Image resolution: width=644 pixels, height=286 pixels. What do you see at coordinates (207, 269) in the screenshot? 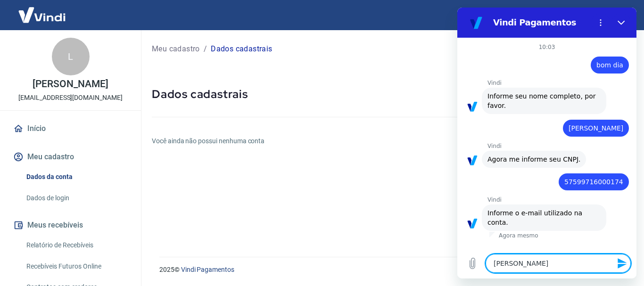
I see `a: Vindi Pagamentos` at bounding box center [207, 269].